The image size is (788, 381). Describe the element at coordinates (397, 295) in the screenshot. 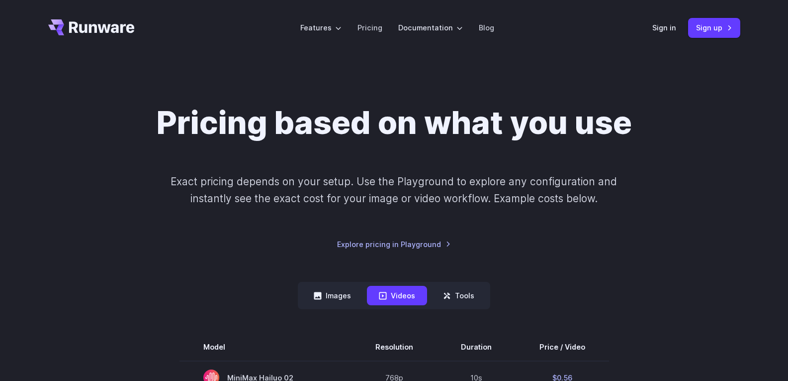

I see `button: Videos` at that location.